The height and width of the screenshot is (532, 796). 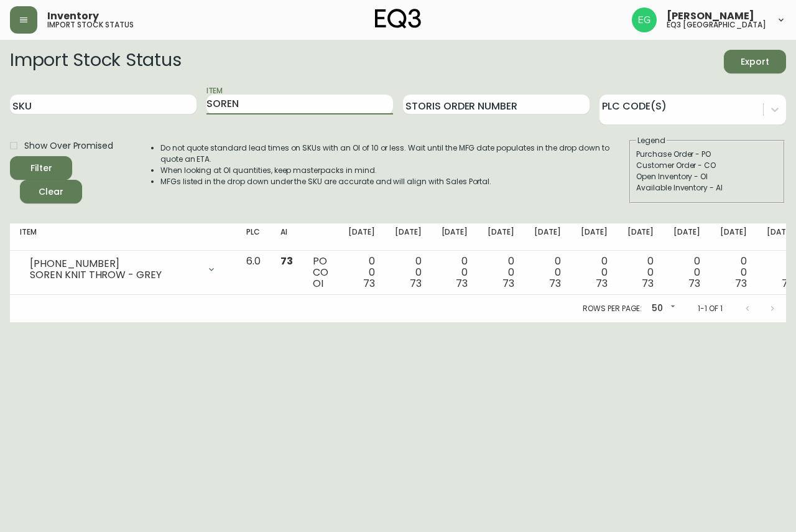 What do you see at coordinates (287, 237) in the screenshot?
I see `th: AI` at bounding box center [287, 237].